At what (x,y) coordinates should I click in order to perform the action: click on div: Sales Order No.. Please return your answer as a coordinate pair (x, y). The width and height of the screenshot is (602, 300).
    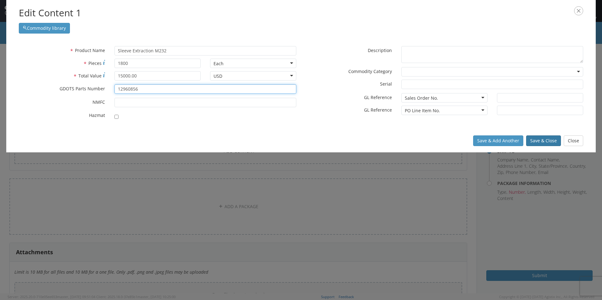
    Looking at the image, I should click on (421, 98).